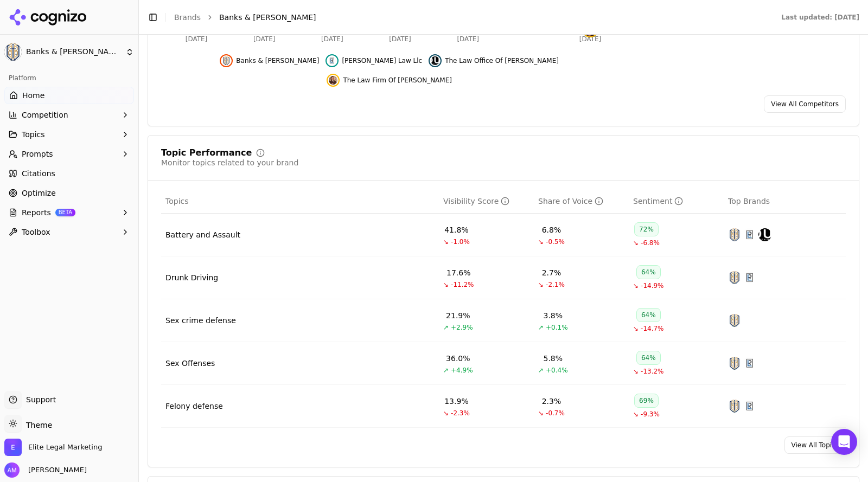  Describe the element at coordinates (646, 401) in the screenshot. I see `div: 69%` at that location.